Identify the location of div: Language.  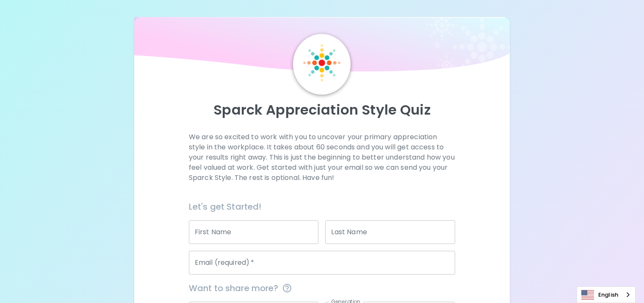
(606, 294).